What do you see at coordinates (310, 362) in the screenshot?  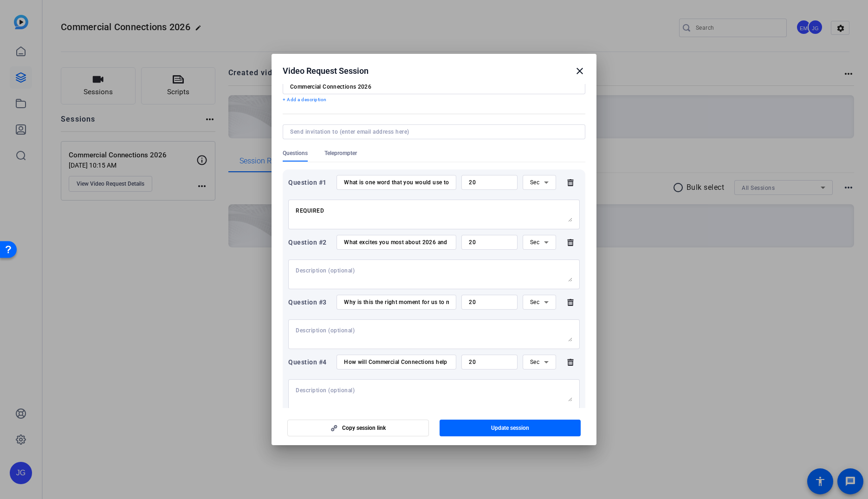 I see `div: Question #4` at bounding box center [310, 362].